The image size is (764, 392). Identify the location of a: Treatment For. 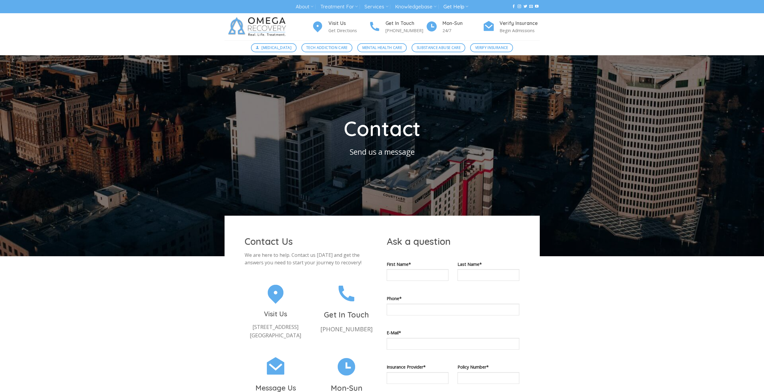
(339, 7).